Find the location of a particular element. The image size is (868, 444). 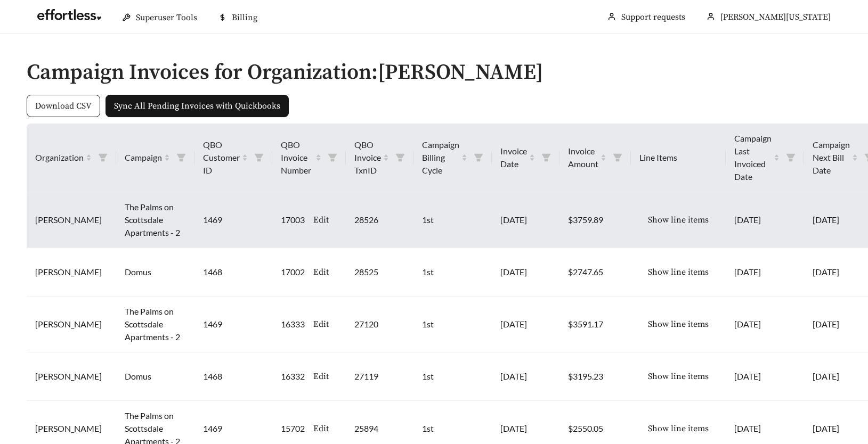

span: 16332 is located at coordinates (292, 376).